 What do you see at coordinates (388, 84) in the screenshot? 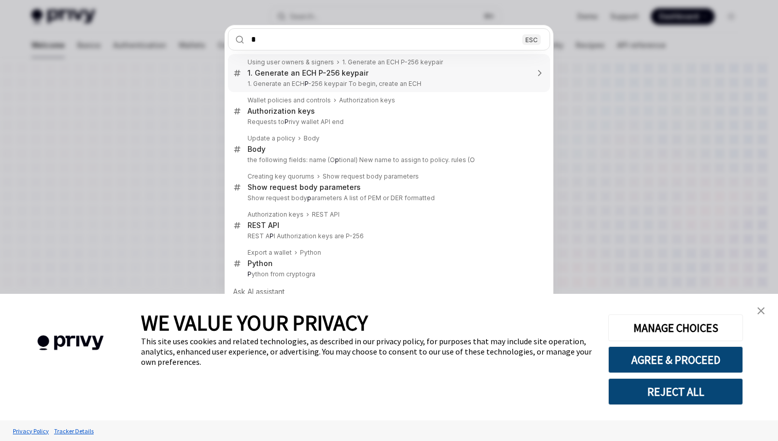
I see `p: 1. Generate an ECH -256 keypair To begin, create an ECH` at bounding box center [388, 84].